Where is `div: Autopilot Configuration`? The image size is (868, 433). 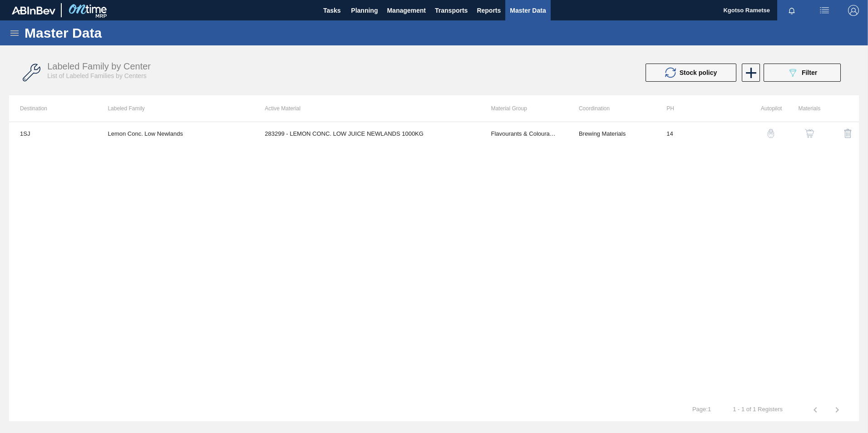 div: Autopilot Configuration is located at coordinates (765, 133).